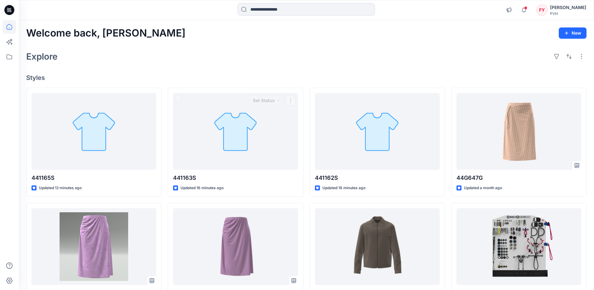 The width and height of the screenshot is (594, 290). Describe the element at coordinates (94, 246) in the screenshot. I see `a: 44G648G Updated` at that location.